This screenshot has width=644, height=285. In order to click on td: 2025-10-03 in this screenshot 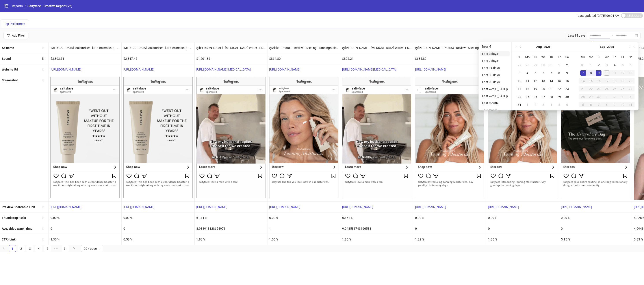, I will do `click(623, 97)`.